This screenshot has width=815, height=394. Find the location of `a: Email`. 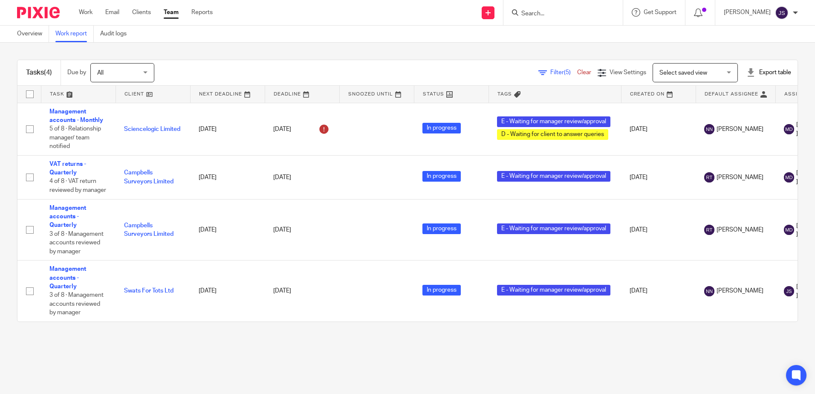

a: Email is located at coordinates (112, 12).